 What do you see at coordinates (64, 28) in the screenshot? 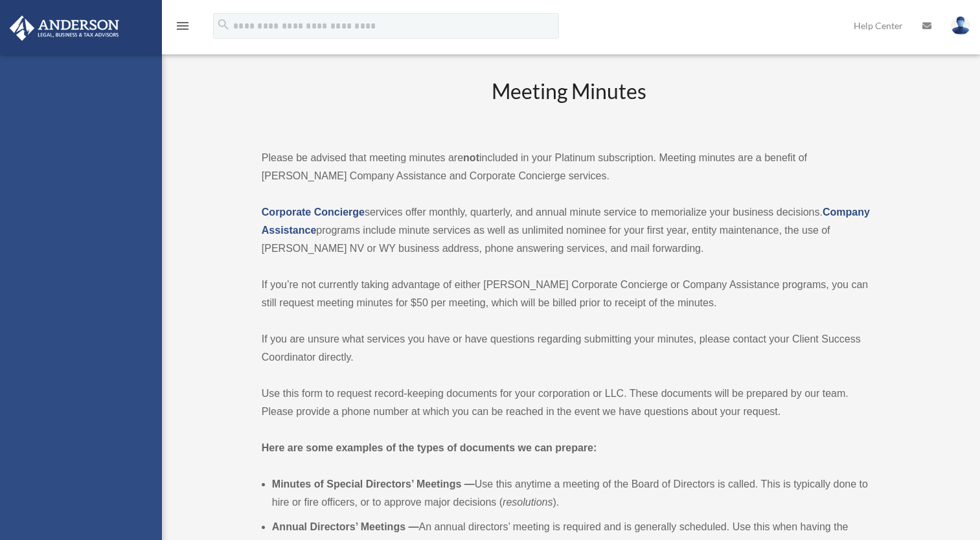
I see `img: Anderson Advisors Platinum Portal` at bounding box center [64, 28].